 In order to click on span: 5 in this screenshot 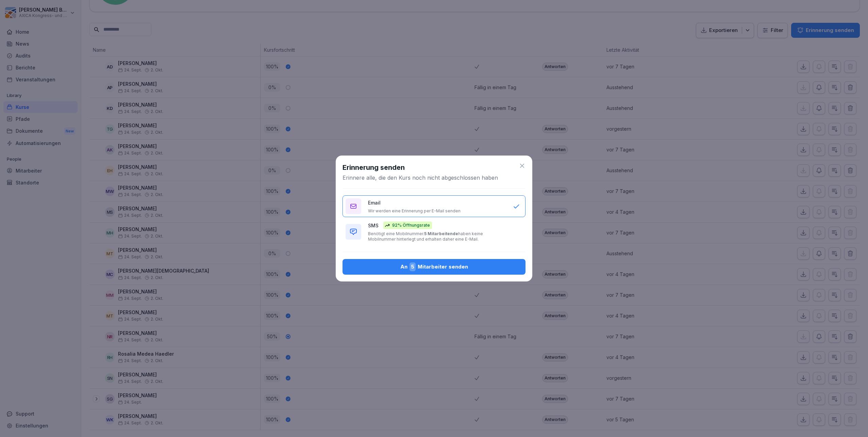, I will do `click(413, 267)`.